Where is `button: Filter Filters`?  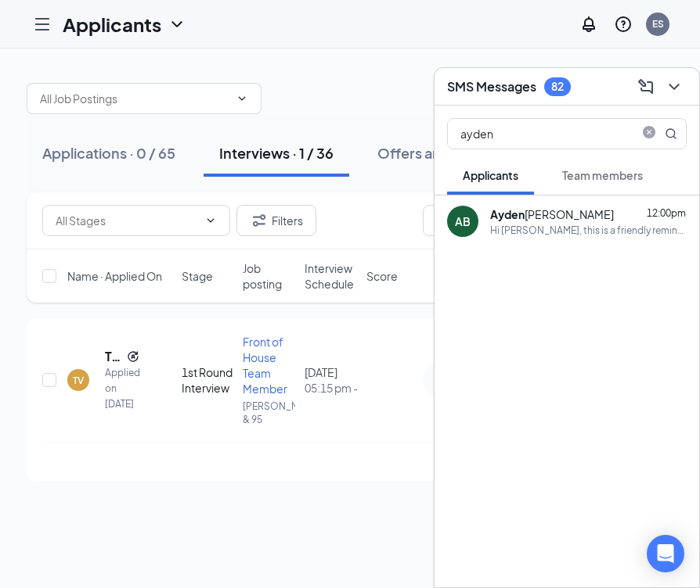 button: Filter Filters is located at coordinates (276, 220).